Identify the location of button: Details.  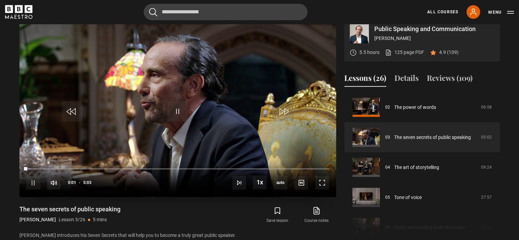
(406, 79).